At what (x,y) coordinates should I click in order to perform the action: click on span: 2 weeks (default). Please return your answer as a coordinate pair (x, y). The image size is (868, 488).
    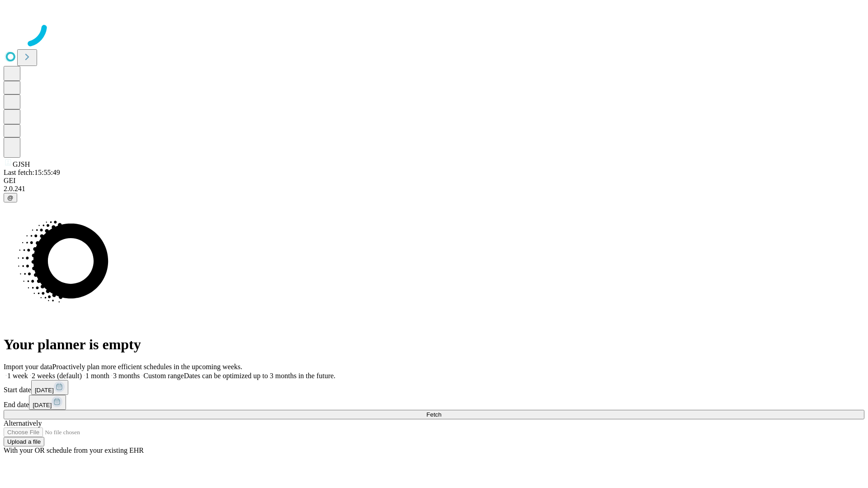
    Looking at the image, I should click on (57, 376).